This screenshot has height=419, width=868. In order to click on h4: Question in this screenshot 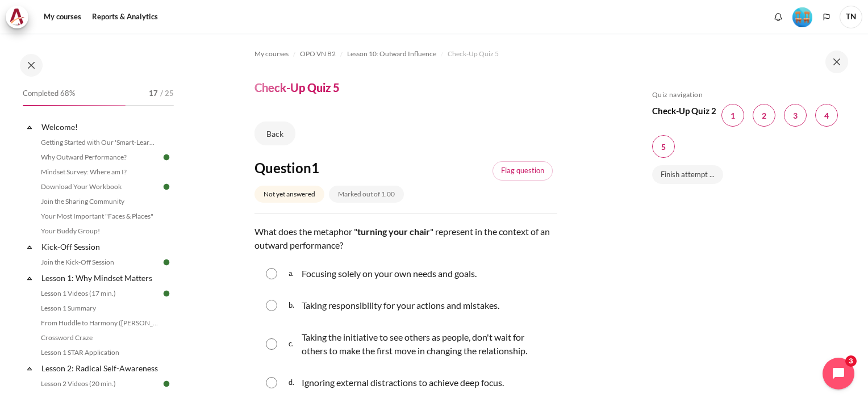, I will do `click(361, 168)`.